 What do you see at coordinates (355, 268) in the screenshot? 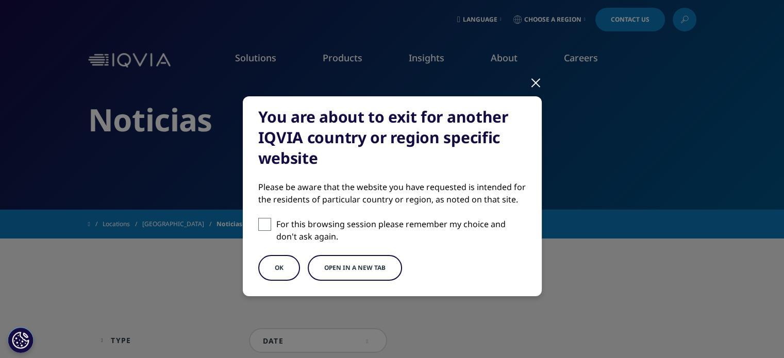
I see `button: Open in a new tab` at bounding box center [355, 268].